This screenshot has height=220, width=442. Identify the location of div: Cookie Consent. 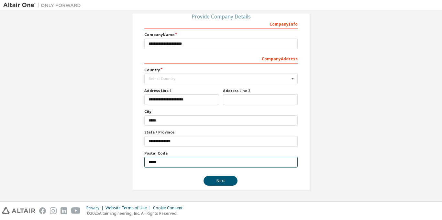
(170, 208).